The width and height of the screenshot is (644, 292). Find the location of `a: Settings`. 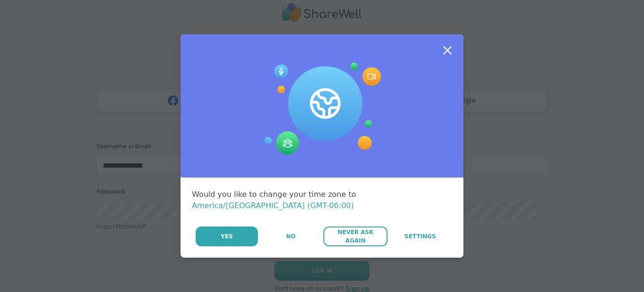

a: Settings is located at coordinates (420, 237).